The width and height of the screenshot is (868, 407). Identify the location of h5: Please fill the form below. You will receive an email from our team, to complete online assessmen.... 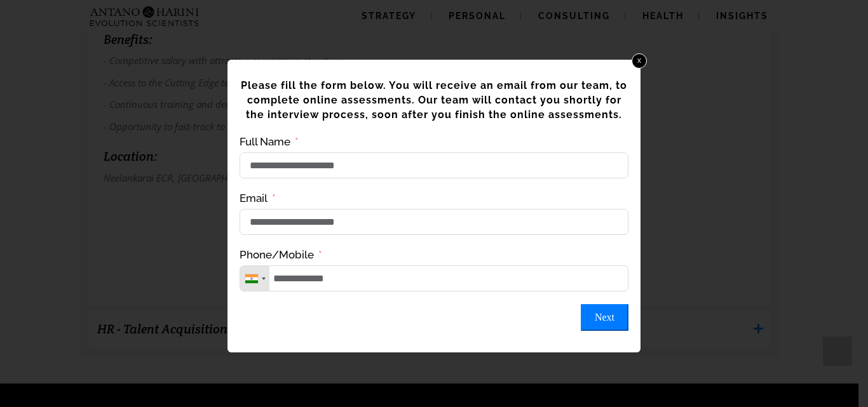
(434, 99).